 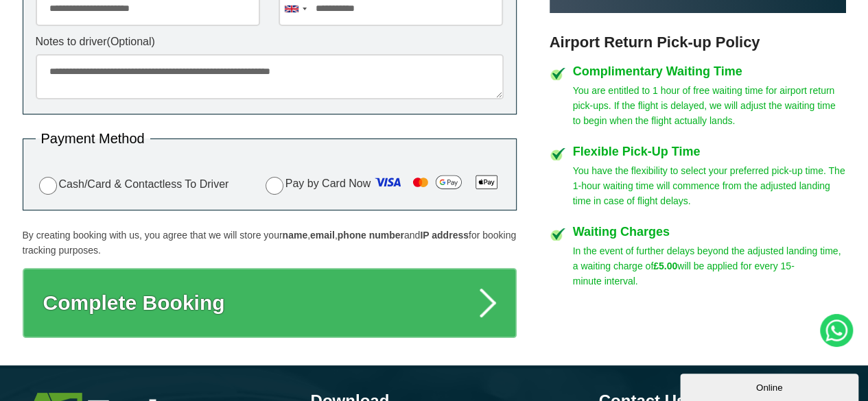 I want to click on strong: £5.00, so click(x=665, y=266).